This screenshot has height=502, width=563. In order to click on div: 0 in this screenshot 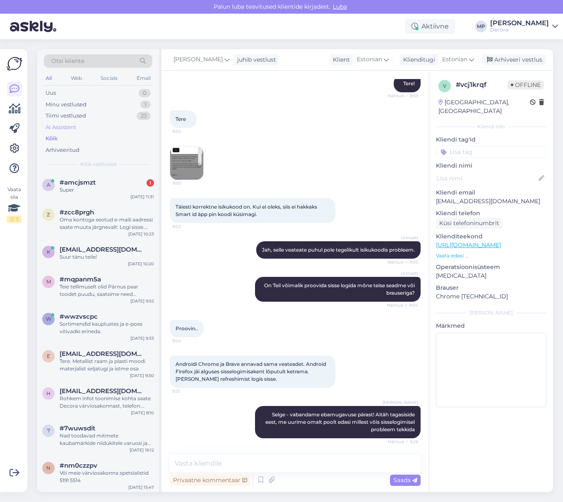, I will do `click(144, 93)`.